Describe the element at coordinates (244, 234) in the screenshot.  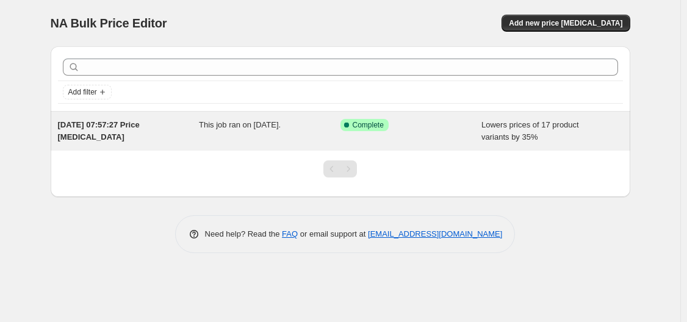
I see `span: Need help? Read the` at that location.